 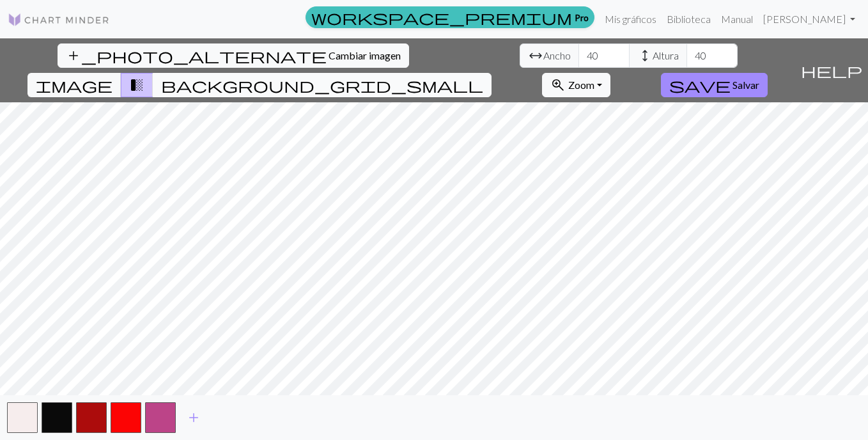 What do you see at coordinates (137, 85) in the screenshot?
I see `span: transition_fade` at bounding box center [137, 85].